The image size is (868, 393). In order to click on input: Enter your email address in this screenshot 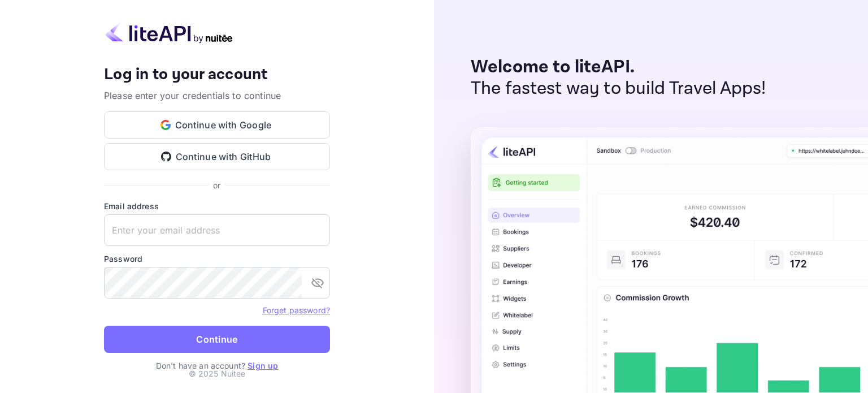, I will do `click(217, 230)`.